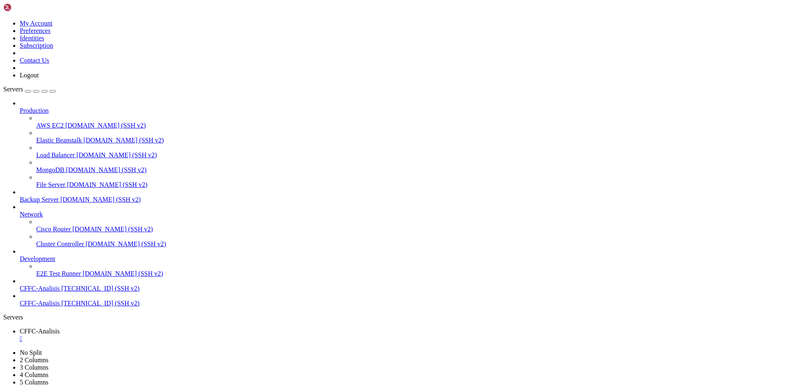 The image size is (790, 389). What do you see at coordinates (31, 214) in the screenshot?
I see `span: Network` at bounding box center [31, 214].